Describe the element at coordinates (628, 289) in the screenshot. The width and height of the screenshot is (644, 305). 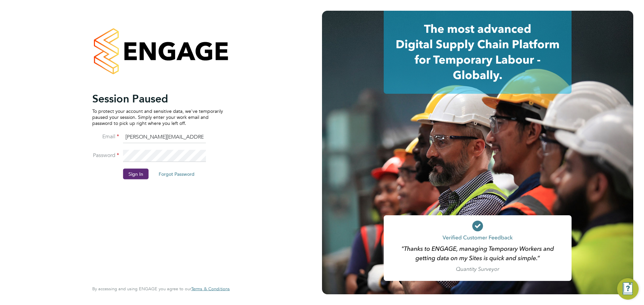
I see `button: Engage Resource Center` at that location.